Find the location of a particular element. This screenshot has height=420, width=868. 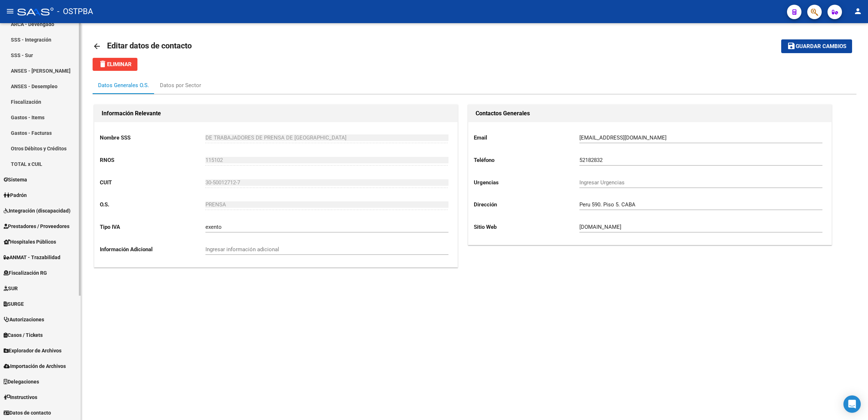

span: ANMAT - Trazabilidad is located at coordinates (32, 257).